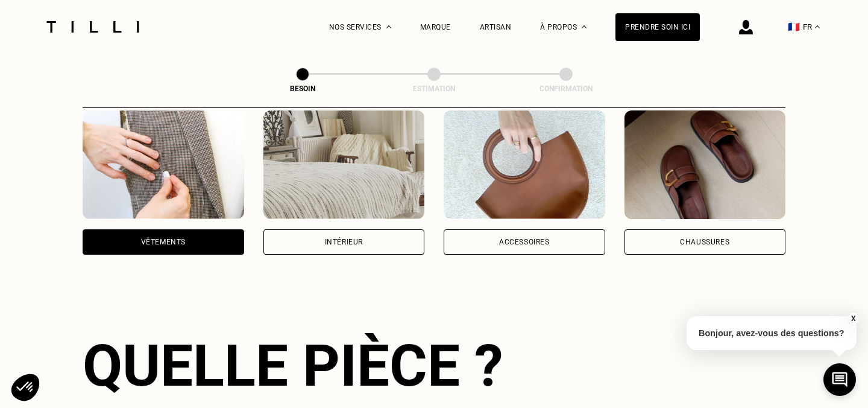 The width and height of the screenshot is (868, 408). Describe the element at coordinates (434, 366) in the screenshot. I see `div: Quelle pièce ?` at that location.